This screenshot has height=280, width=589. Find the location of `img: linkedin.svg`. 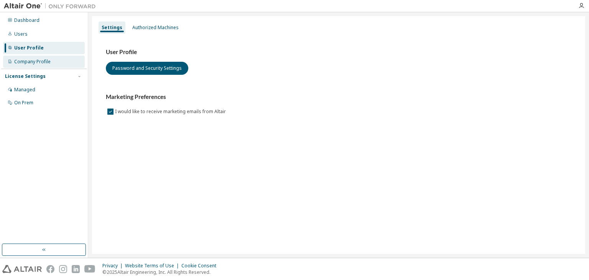

img: linkedin.svg is located at coordinates (76, 269).